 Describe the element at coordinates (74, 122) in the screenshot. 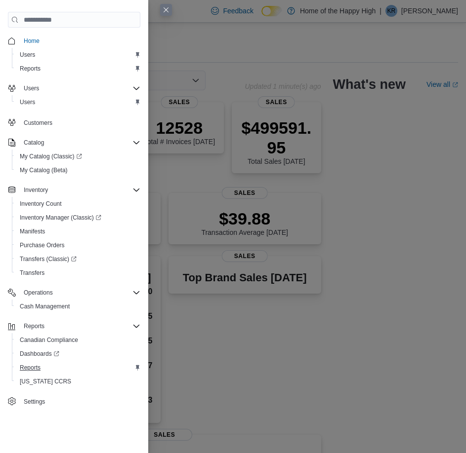

I see `button: Customers` at that location.